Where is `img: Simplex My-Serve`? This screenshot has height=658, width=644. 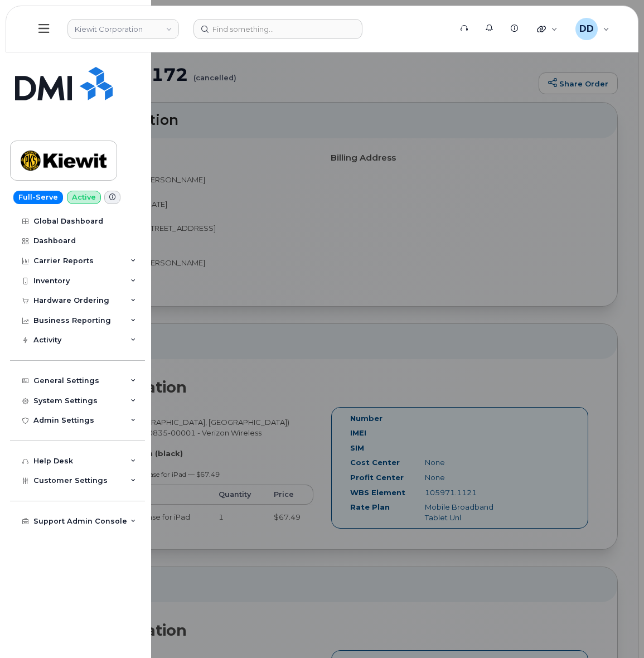 img: Simplex My-Serve is located at coordinates (64, 84).